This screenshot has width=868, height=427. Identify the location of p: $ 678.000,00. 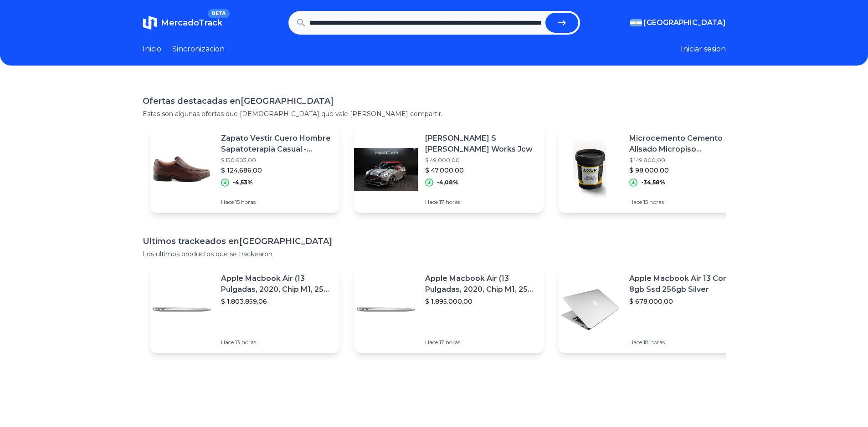
(685, 301).